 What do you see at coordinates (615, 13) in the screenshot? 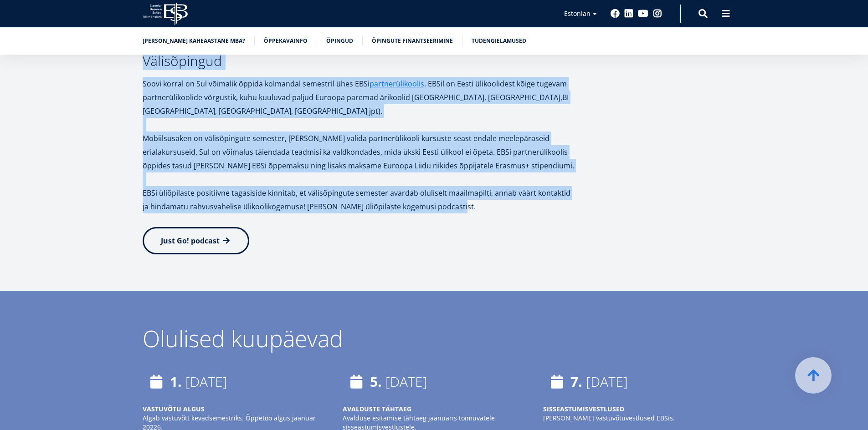
I see `a: Facebook` at bounding box center [615, 13].